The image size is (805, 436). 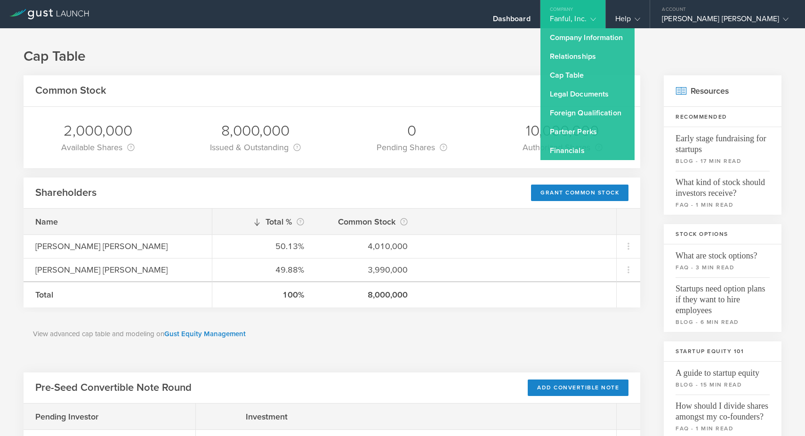 I want to click on h2: Resources, so click(x=723, y=91).